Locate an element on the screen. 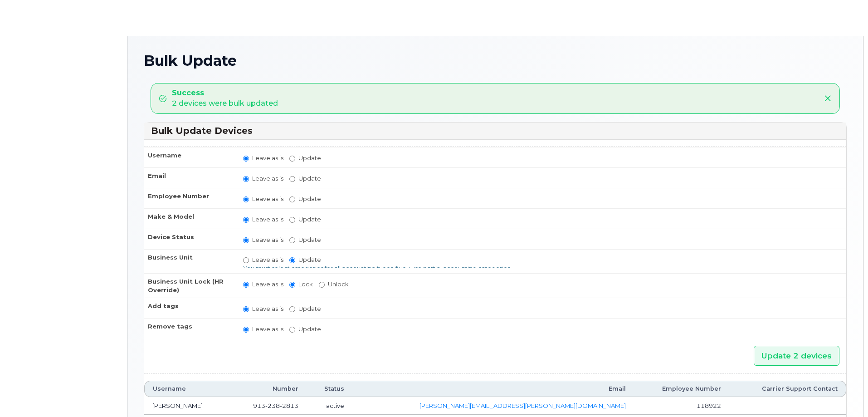  th: Add tags is located at coordinates (189, 307).